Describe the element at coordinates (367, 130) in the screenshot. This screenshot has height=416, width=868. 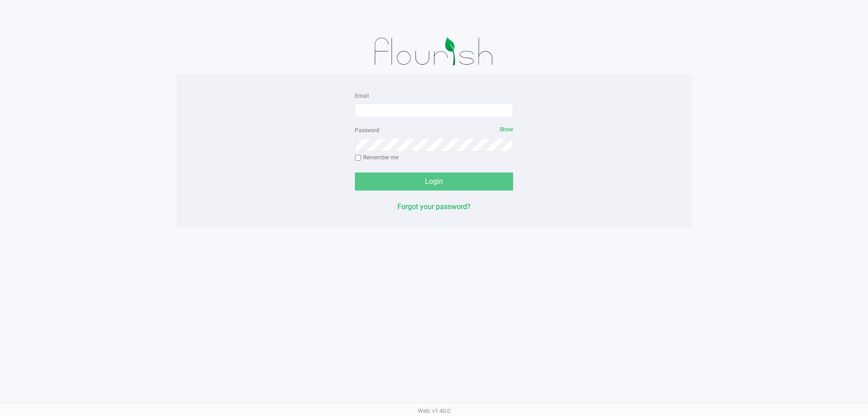
I see `label: Password` at that location.